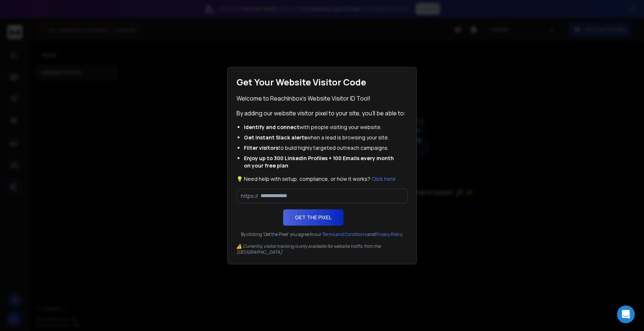  I want to click on p: 💡 Need help with setup, compliance, or how it works?, so click(322, 179).